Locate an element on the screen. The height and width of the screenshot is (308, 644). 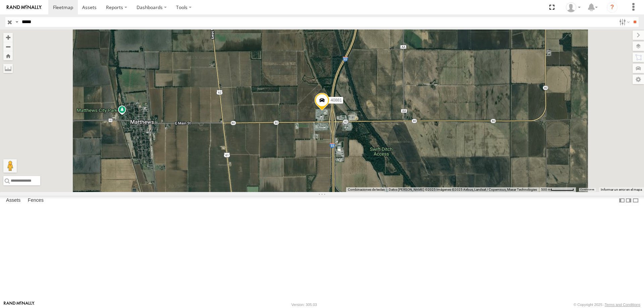
a: Condiciones is located at coordinates (587, 190).